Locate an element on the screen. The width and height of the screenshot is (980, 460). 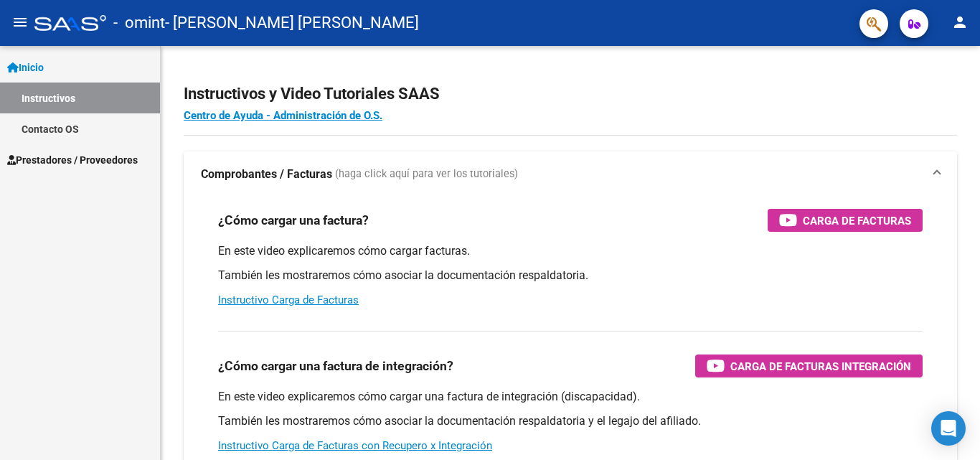
h3: ¿Cómo cargar una factura de integración? is located at coordinates (335, 366).